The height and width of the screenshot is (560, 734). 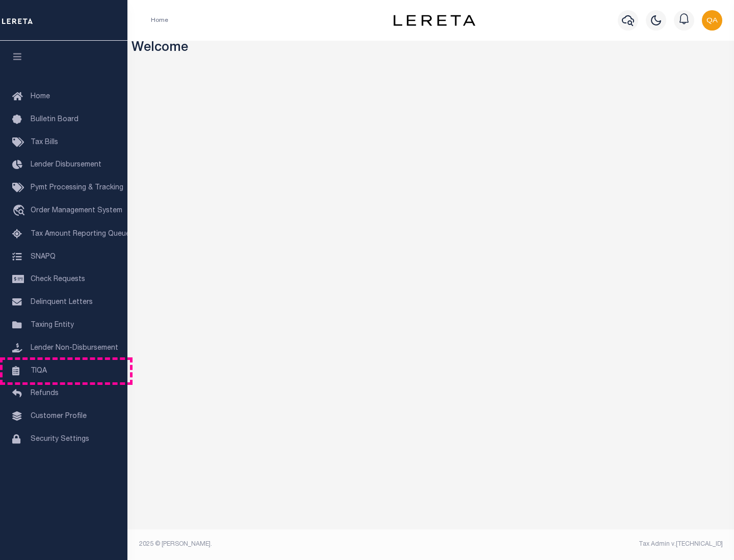 I want to click on span: Check Requests, so click(x=58, y=280).